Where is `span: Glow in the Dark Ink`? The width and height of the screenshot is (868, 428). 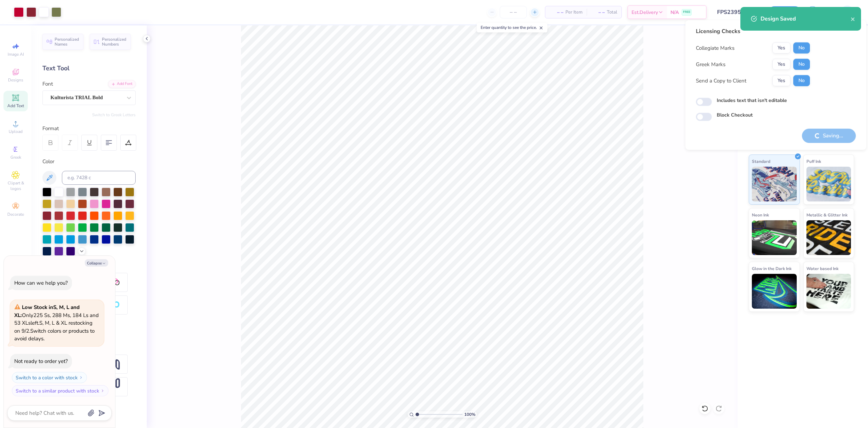 span: Glow in the Dark Ink is located at coordinates (772, 268).